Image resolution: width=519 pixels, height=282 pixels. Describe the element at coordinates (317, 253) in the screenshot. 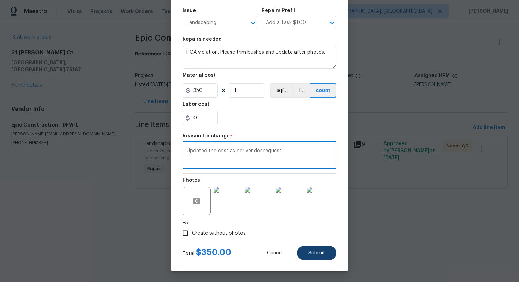

I see `button: Submit` at that location.